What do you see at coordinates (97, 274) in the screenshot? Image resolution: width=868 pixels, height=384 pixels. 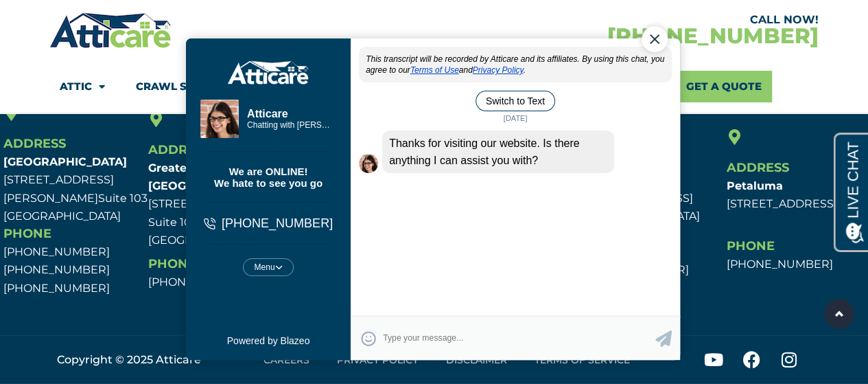 I see `div: Action Menu` at bounding box center [97, 274].